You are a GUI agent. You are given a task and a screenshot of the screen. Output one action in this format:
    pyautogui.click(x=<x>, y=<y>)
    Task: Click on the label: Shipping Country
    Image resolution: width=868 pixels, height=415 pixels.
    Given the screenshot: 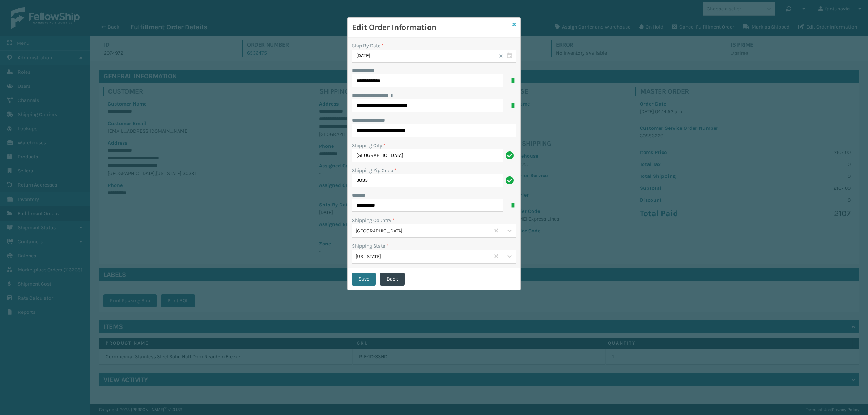 What is the action you would take?
    pyautogui.click(x=373, y=220)
    